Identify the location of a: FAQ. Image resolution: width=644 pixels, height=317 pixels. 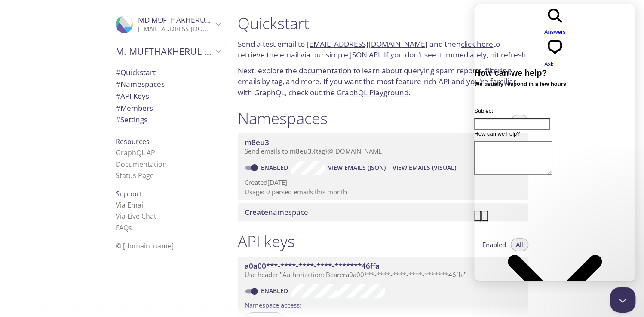
(124, 228).